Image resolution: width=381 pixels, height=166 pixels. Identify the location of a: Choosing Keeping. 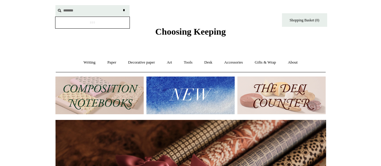
(190, 33).